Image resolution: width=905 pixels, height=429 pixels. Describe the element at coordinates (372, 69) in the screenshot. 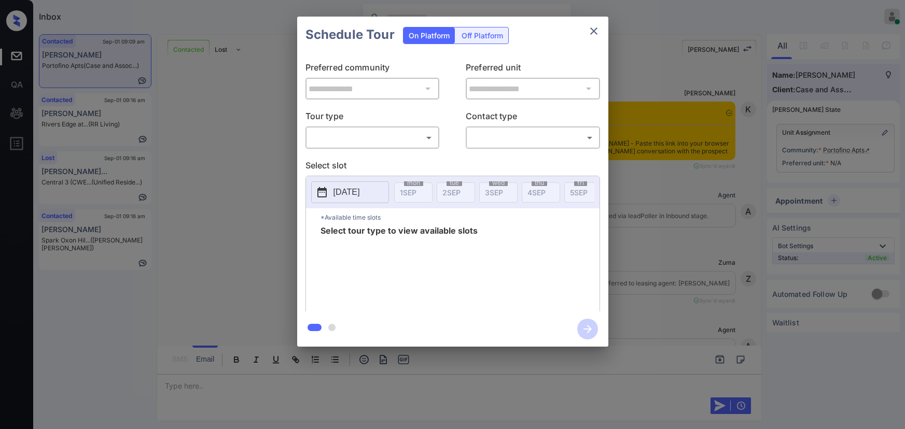

I see `p: Preferred community` at that location.